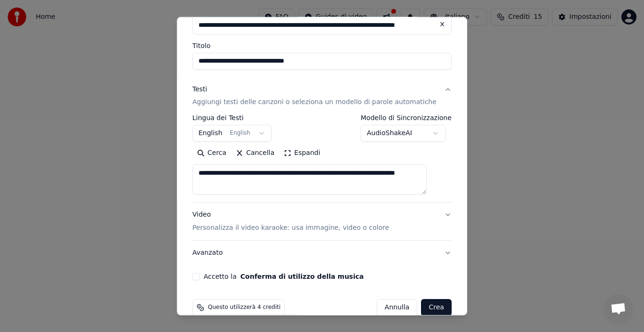 This screenshot has width=644, height=332. Describe the element at coordinates (322, 158) in the screenshot. I see `div: TestiAggiungi testi delle canzoni o seleziona un modello di parole automatiche` at that location.